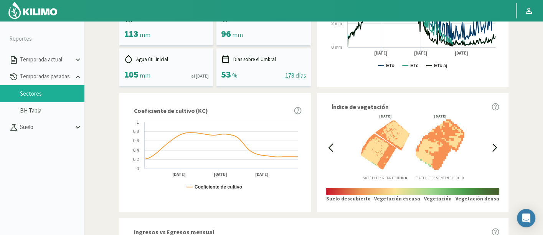 The width and height of the screenshot is (543, 235). I want to click on span: 10X10, so click(459, 178).